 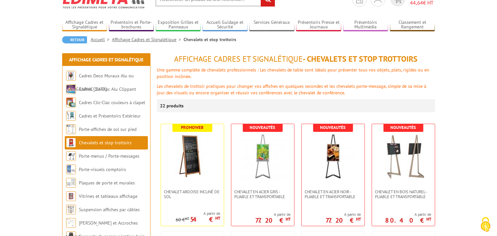 I want to click on img: Chevalets et stop trottoirs, so click(x=71, y=143).